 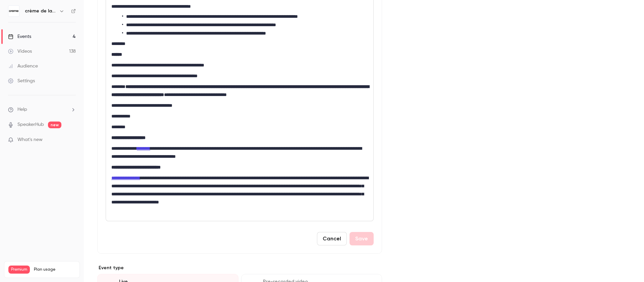 I want to click on p: Event type, so click(x=240, y=268).